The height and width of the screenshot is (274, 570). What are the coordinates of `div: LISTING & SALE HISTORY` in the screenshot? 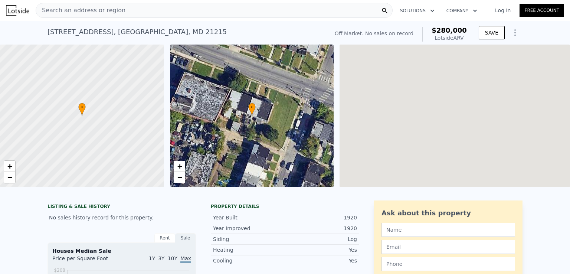 It's located at (122, 207).